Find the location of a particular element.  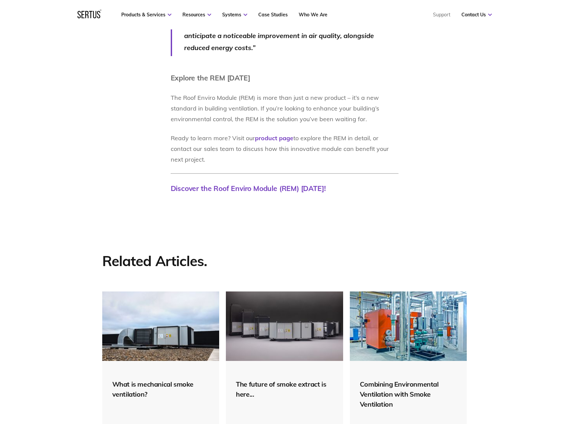

a: Contact Us is located at coordinates (476, 15).